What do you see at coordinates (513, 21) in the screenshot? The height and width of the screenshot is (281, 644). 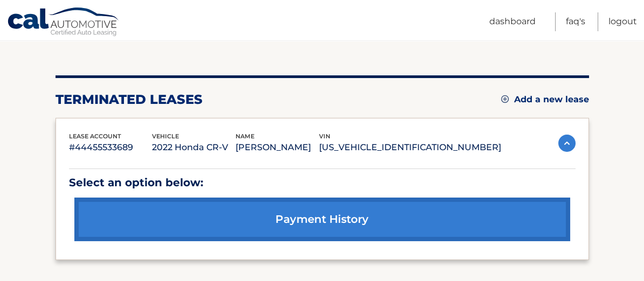 I see `a: Dashboard` at bounding box center [513, 21].